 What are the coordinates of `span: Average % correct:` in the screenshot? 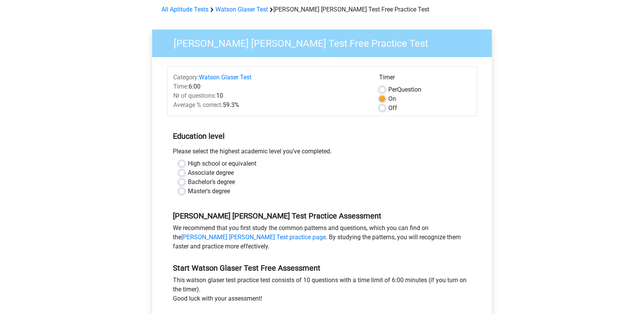 It's located at (198, 105).